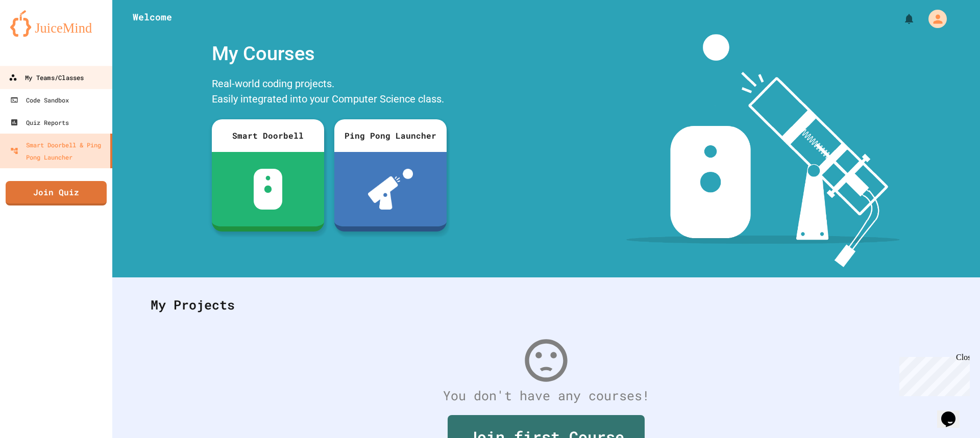 The height and width of the screenshot is (438, 980). Describe the element at coordinates (546, 396) in the screenshot. I see `div: You don't have any courses!` at that location.